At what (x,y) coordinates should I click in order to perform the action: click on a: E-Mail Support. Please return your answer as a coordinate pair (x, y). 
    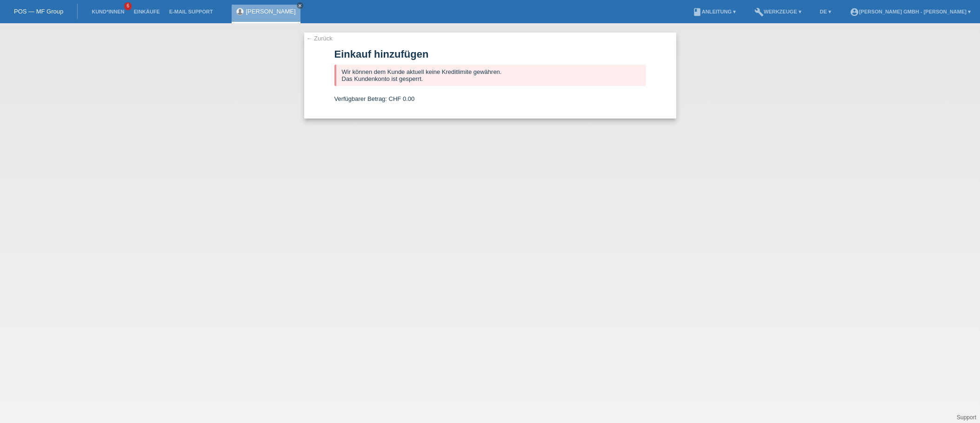
    Looking at the image, I should click on (191, 11).